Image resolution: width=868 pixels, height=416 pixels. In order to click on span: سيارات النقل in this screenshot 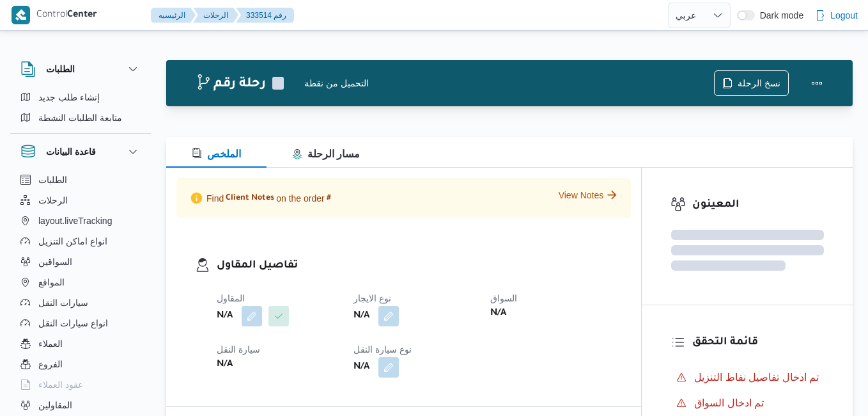, I will do `click(63, 302)`.